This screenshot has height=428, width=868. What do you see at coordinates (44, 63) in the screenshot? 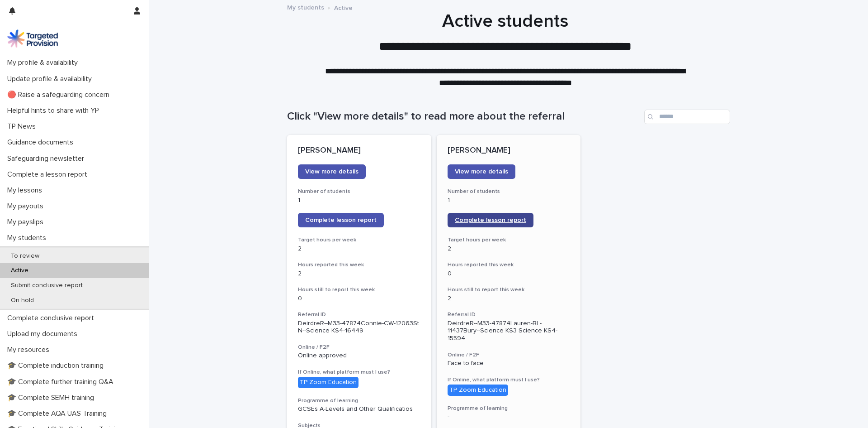
I see `p: My profile & availability` at bounding box center [44, 63].